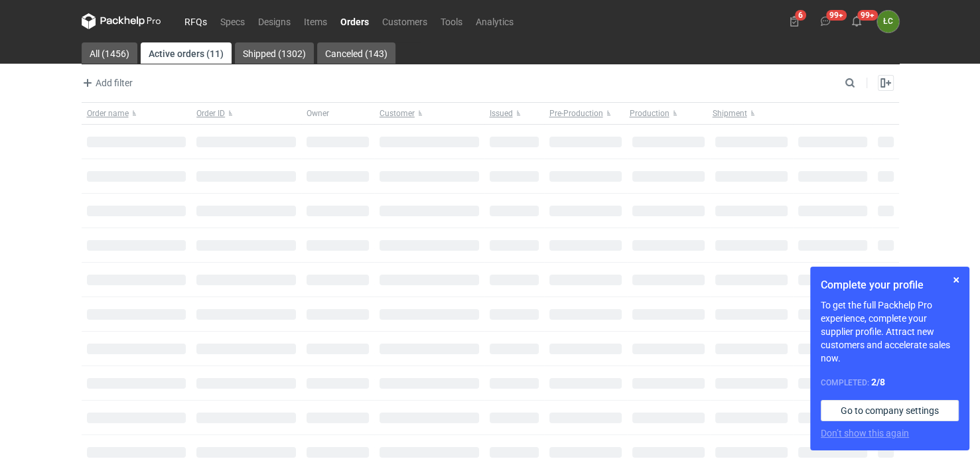 This screenshot has height=461, width=980. What do you see at coordinates (501, 113) in the screenshot?
I see `span: Issued` at bounding box center [501, 113].